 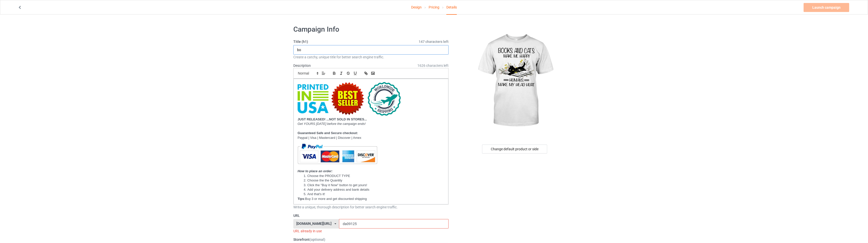 What do you see at coordinates (373, 180) in the screenshot?
I see `li: Choose the the Quantity` at bounding box center [373, 180].